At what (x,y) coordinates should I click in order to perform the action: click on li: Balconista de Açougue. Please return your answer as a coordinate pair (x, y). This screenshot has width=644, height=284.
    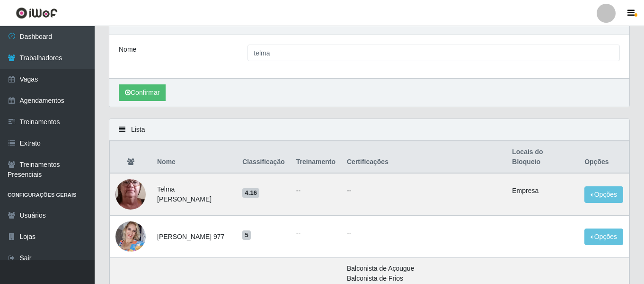
    Looking at the image, I should click on (424, 268).